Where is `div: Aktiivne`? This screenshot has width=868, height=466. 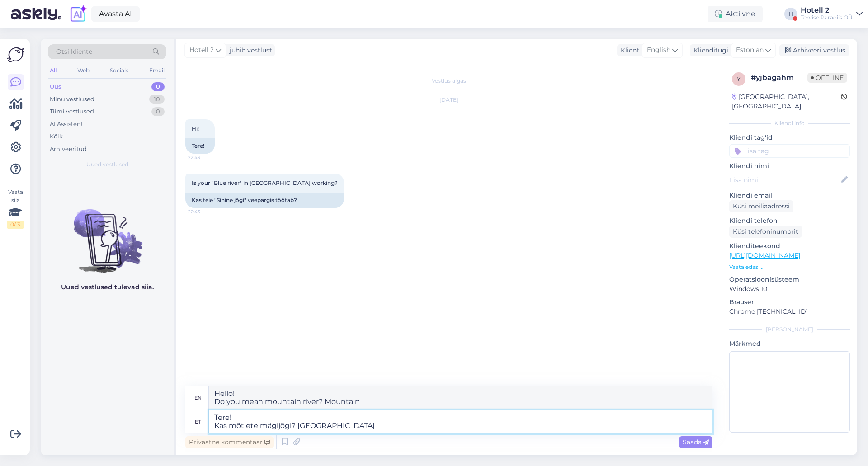
div: Aktiivne is located at coordinates (735, 14).